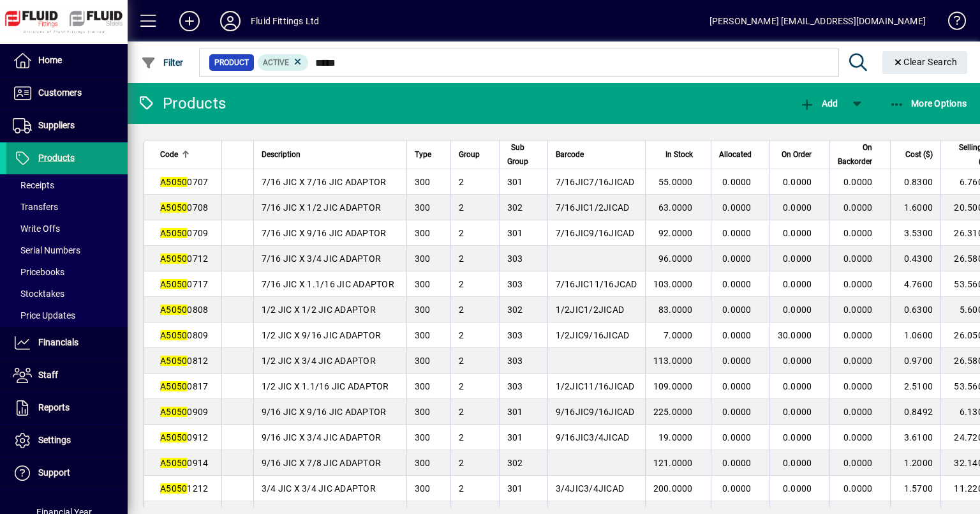 The width and height of the screenshot is (980, 514). Describe the element at coordinates (328, 284) in the screenshot. I see `span: 7/16 JIC X 1.1/16 JIC ADAPTOR` at that location.